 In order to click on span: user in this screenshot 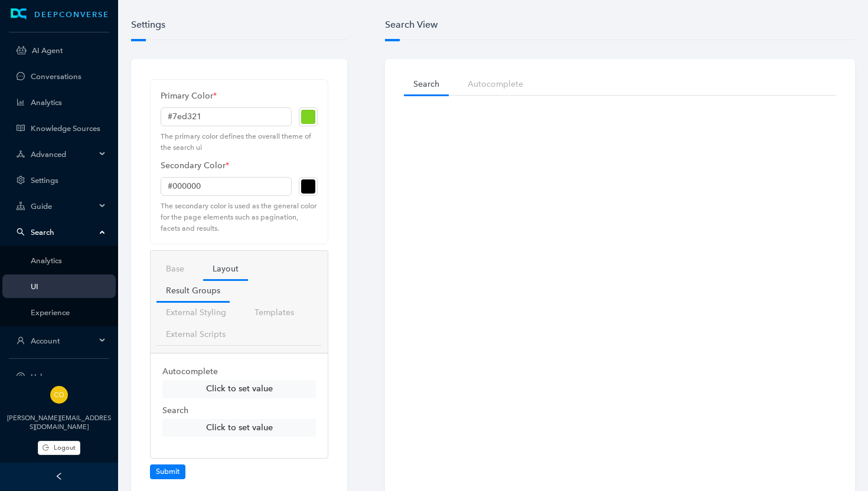, I will do `click(21, 340)`.